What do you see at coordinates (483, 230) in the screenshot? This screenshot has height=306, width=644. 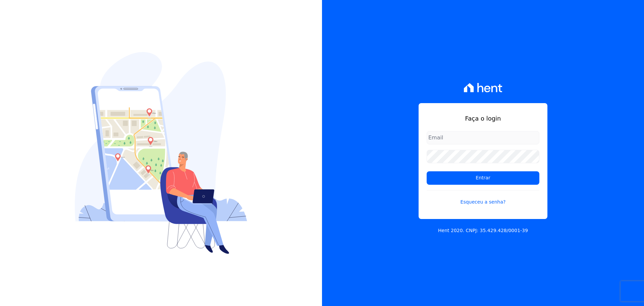 I see `p: Hent 2020. CNPJ: 35.429.428/0001-39` at bounding box center [483, 230].